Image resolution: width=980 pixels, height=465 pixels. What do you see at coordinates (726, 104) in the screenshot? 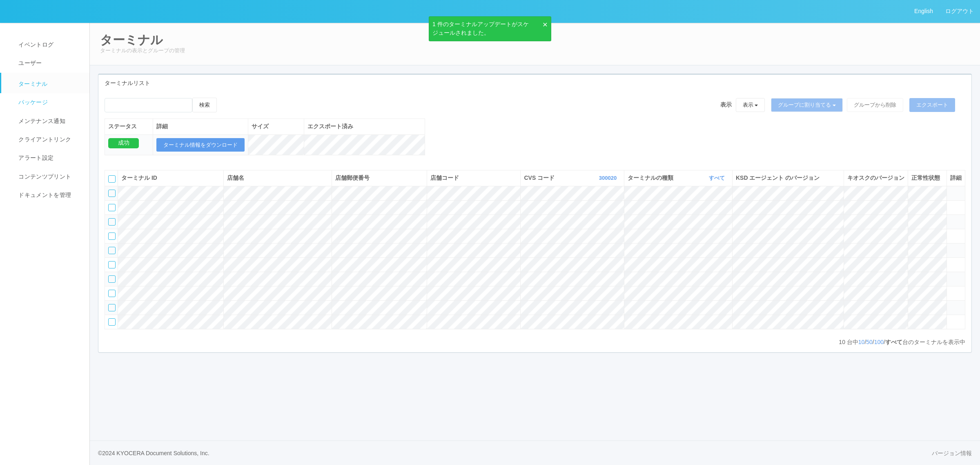
I see `span: 表示` at bounding box center [726, 104].